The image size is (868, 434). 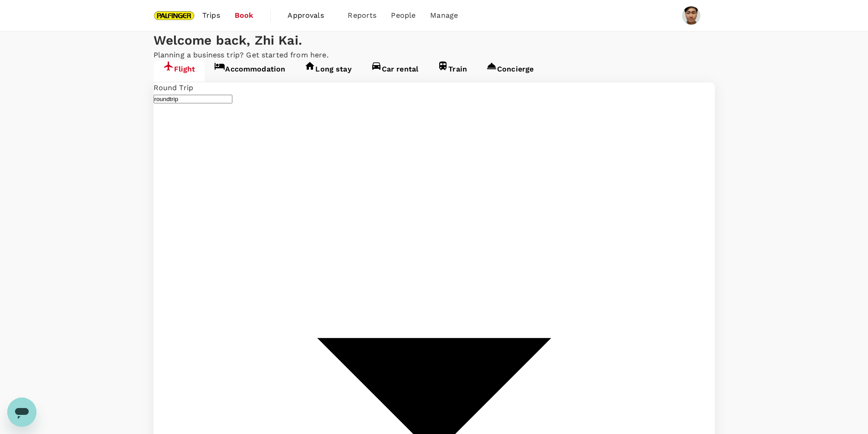 I want to click on a: Flight, so click(x=179, y=71).